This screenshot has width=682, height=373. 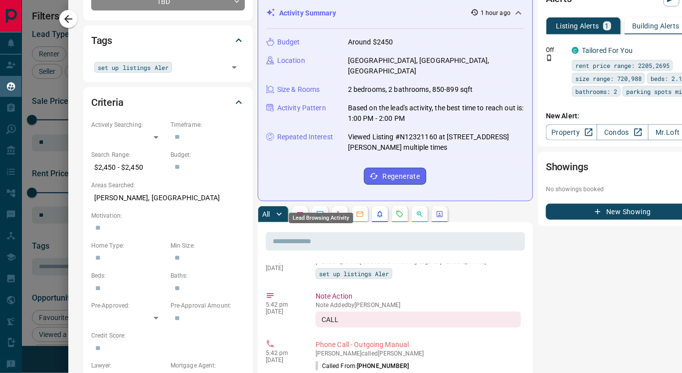 I want to click on span: size range: 720,988, so click(x=608, y=78).